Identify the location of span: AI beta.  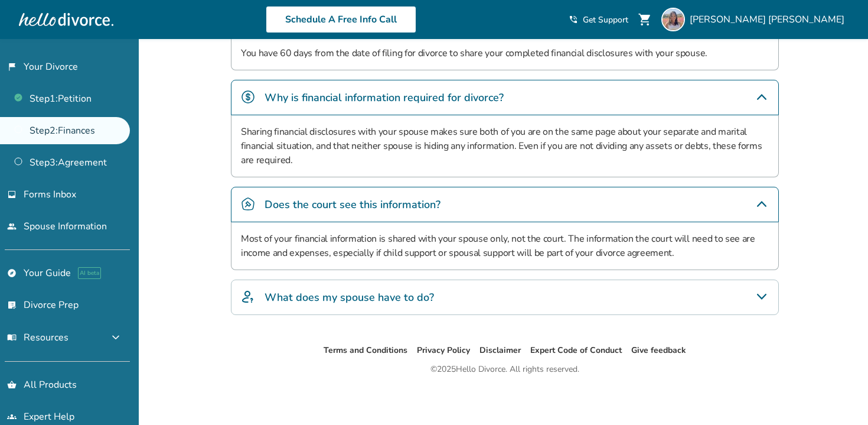
(89, 273).